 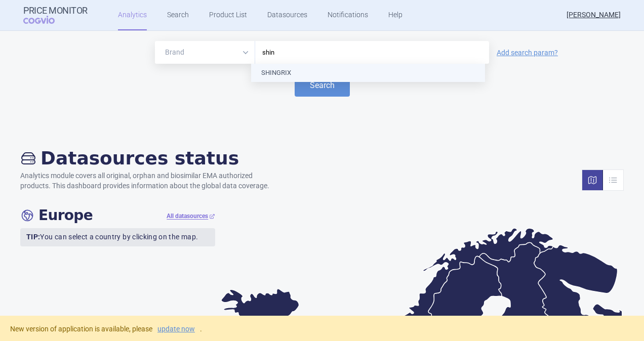 I want to click on a: Add search param?, so click(x=527, y=53).